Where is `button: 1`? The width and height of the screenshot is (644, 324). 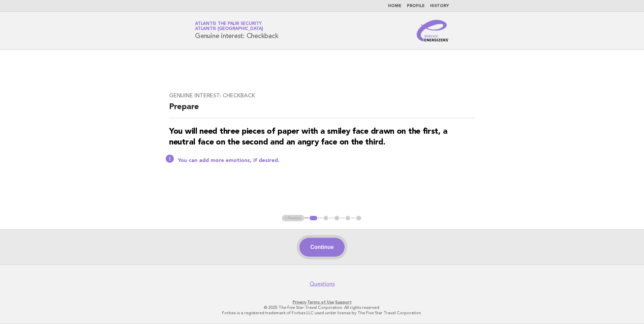 button: 1 is located at coordinates (313, 218).